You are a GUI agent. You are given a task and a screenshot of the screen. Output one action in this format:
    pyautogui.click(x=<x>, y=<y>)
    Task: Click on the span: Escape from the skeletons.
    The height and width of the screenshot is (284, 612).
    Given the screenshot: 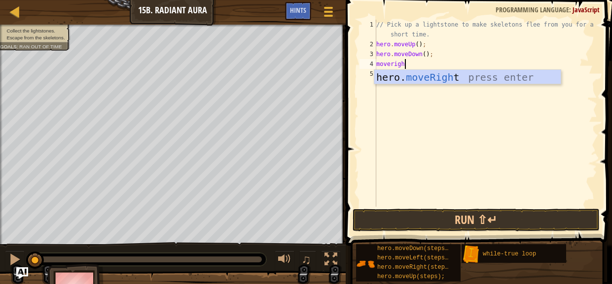 What is the action you would take?
    pyautogui.click(x=35, y=37)
    